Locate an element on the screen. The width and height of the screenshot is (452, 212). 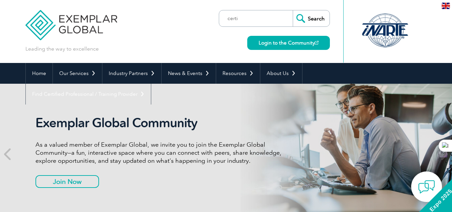
img: contact-chat.png is located at coordinates (426, 187).